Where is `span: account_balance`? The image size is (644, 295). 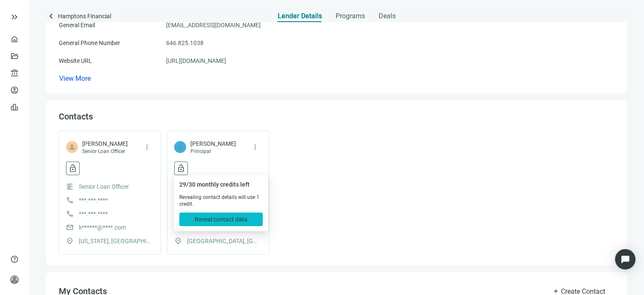
span: account_balance is located at coordinates (13, 73).